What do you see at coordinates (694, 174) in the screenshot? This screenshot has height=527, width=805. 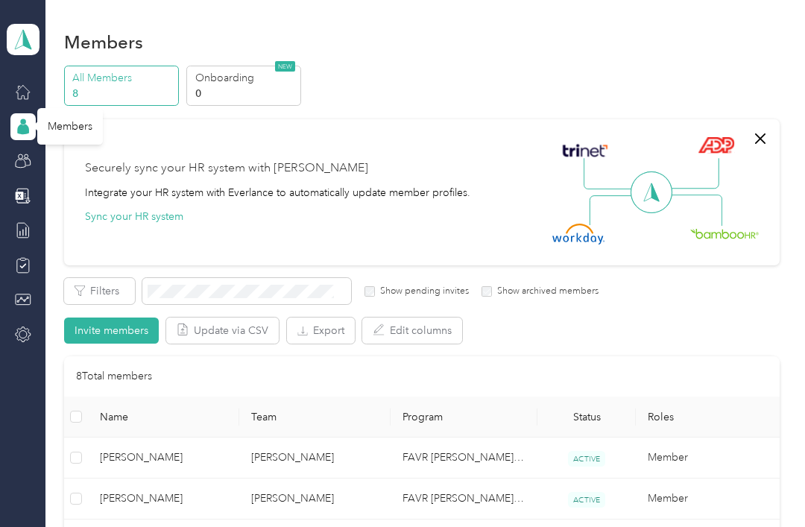 I see `img: Line Right Up` at bounding box center [694, 174].